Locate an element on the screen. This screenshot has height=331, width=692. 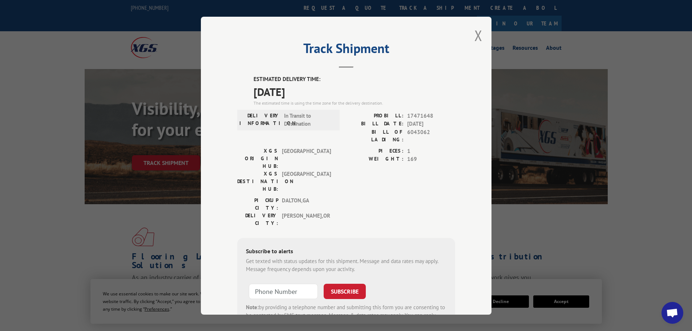
div: Subscribe to alerts is located at coordinates (346, 251).